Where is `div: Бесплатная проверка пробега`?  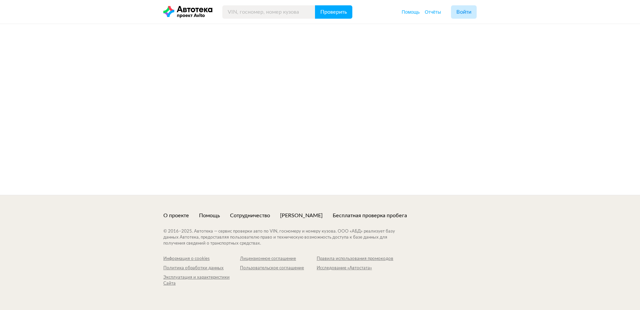 div: Бесплатная проверка пробега is located at coordinates (370, 215).